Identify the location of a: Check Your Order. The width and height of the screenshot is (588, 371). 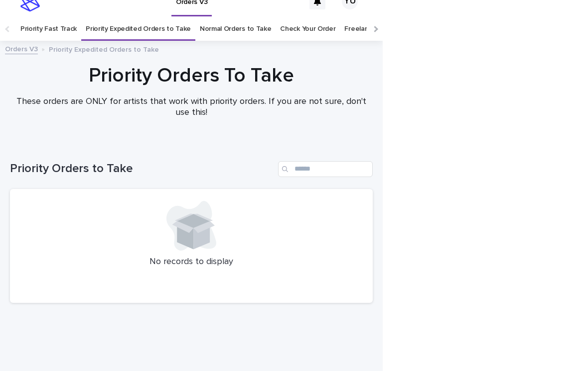
(307, 29).